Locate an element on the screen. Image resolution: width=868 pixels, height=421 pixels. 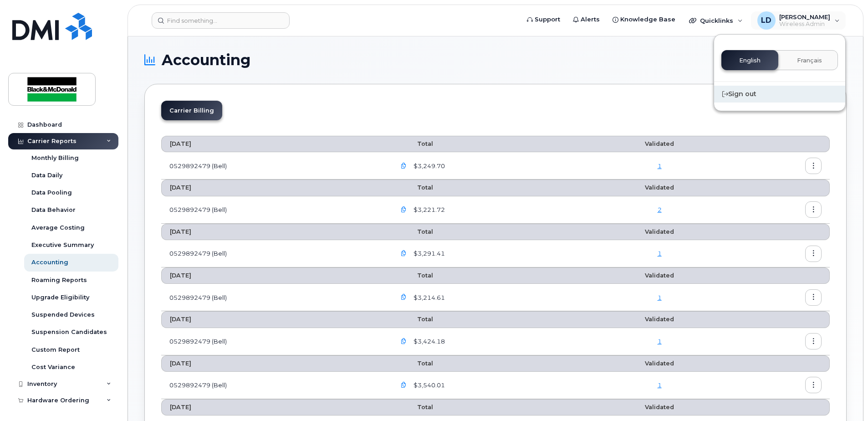
span: $3,221.72 is located at coordinates (428, 210).